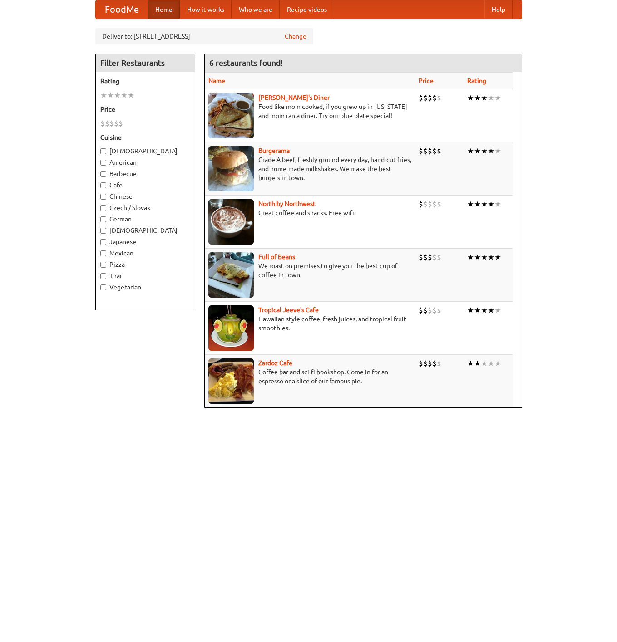 The width and height of the screenshot is (617, 642). I want to click on input: American, so click(103, 162).